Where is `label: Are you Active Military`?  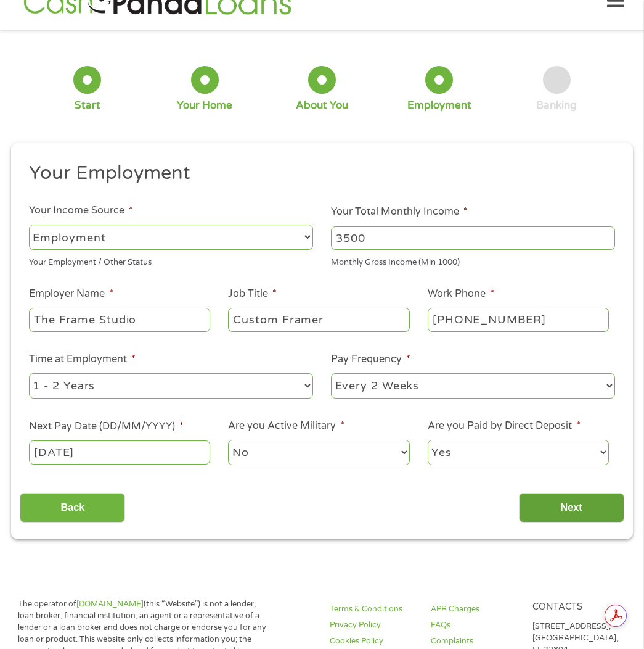
label: Are you Active Military is located at coordinates (286, 425).